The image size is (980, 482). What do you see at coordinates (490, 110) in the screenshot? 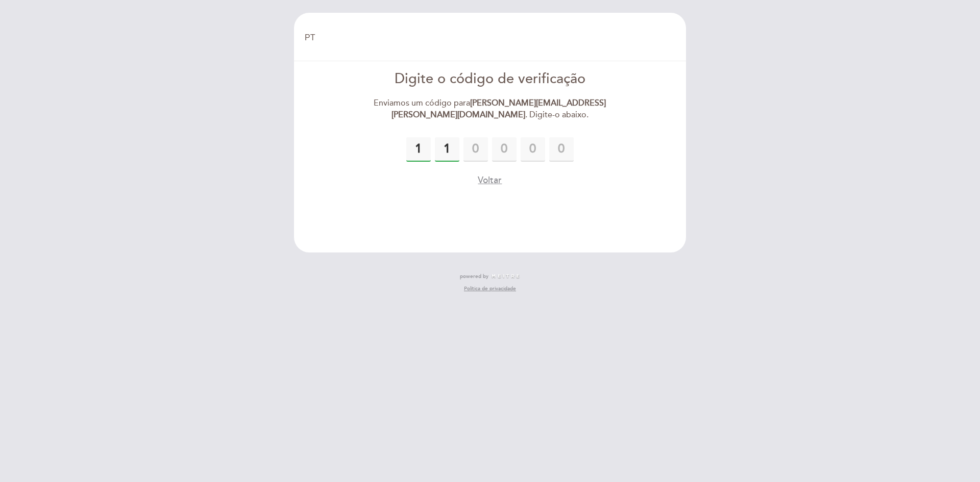
I see `div: Enviamos um código para . Digite-o abaixo.` at bounding box center [490, 110].